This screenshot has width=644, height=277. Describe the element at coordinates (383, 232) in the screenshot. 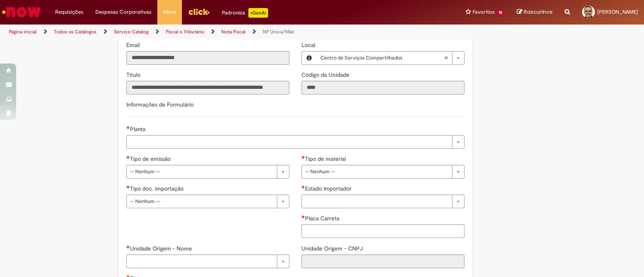

I see `input: Placa Carreta` at that location.